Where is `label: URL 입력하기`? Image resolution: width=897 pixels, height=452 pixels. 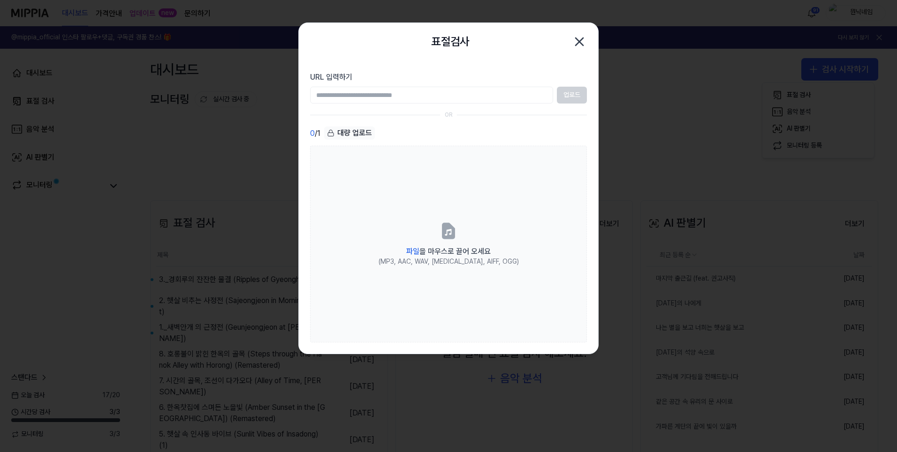
label: URL 입력하기 is located at coordinates (448, 77).